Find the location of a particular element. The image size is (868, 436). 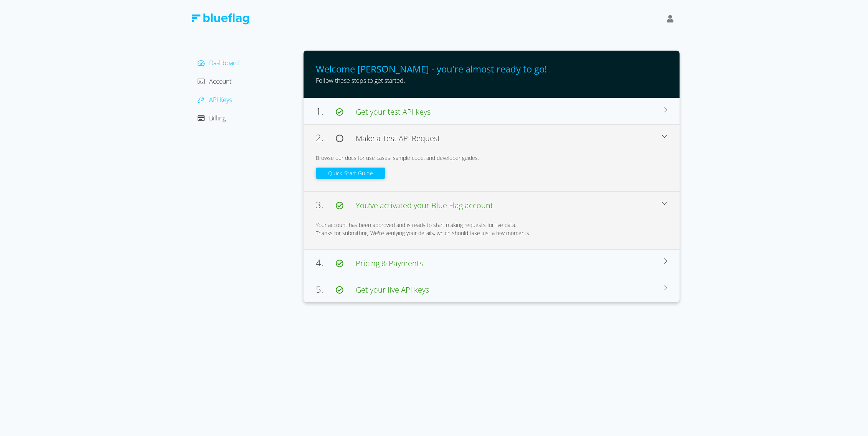

span: Account is located at coordinates (220, 81).